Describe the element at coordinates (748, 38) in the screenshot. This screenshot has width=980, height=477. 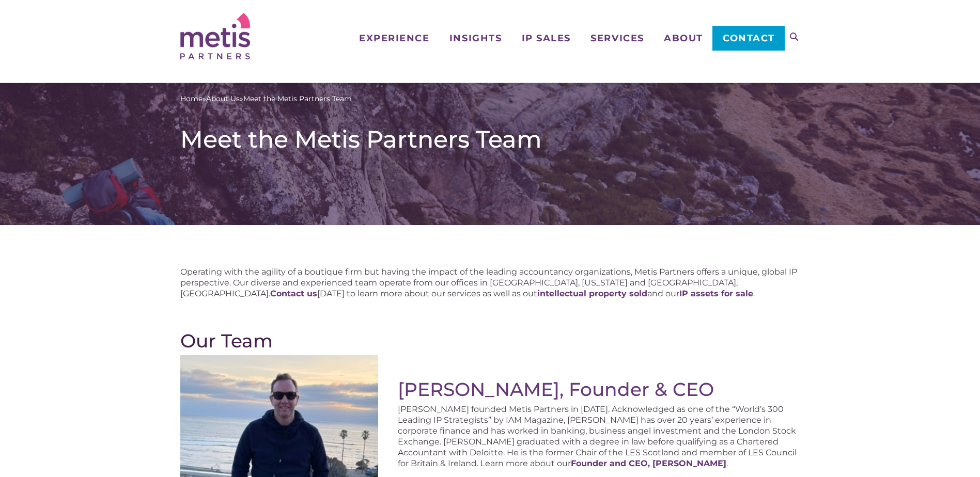
I see `a: Contact` at that location.